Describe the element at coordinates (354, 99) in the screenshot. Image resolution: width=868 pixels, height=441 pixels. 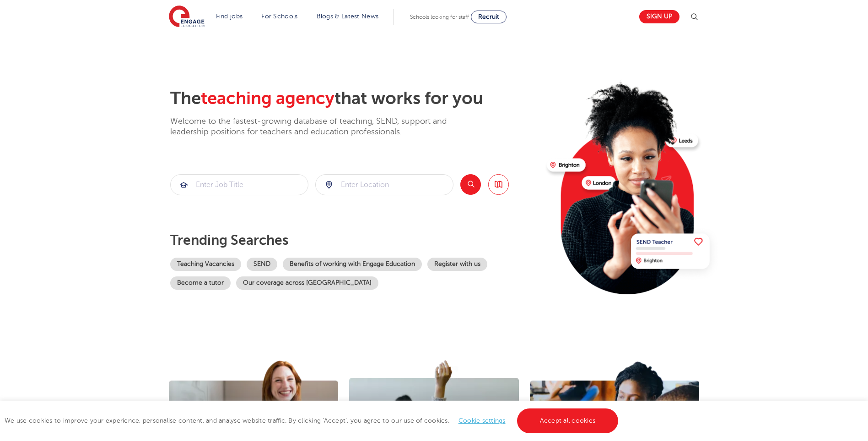
I see `h2: The that works for you` at that location.